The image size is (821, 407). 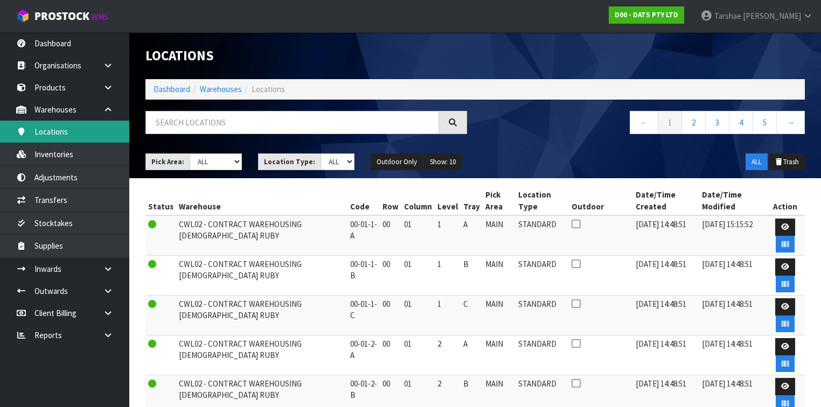 What do you see at coordinates (693, 122) in the screenshot?
I see `a: 2` at bounding box center [693, 122].